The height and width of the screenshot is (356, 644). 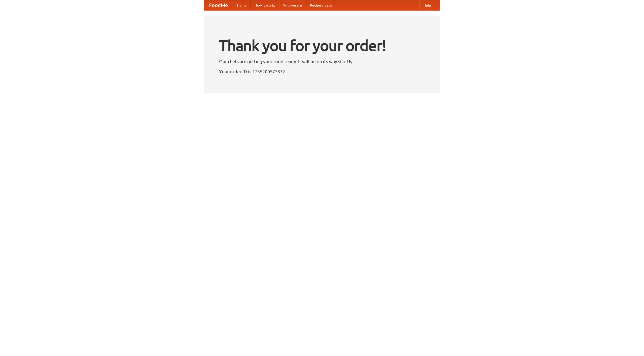 What do you see at coordinates (265, 5) in the screenshot?
I see `a: How it works` at bounding box center [265, 5].